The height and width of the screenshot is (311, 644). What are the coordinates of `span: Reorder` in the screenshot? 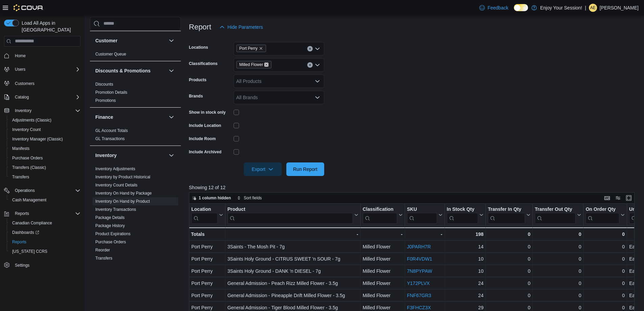 It's located at (103, 250).